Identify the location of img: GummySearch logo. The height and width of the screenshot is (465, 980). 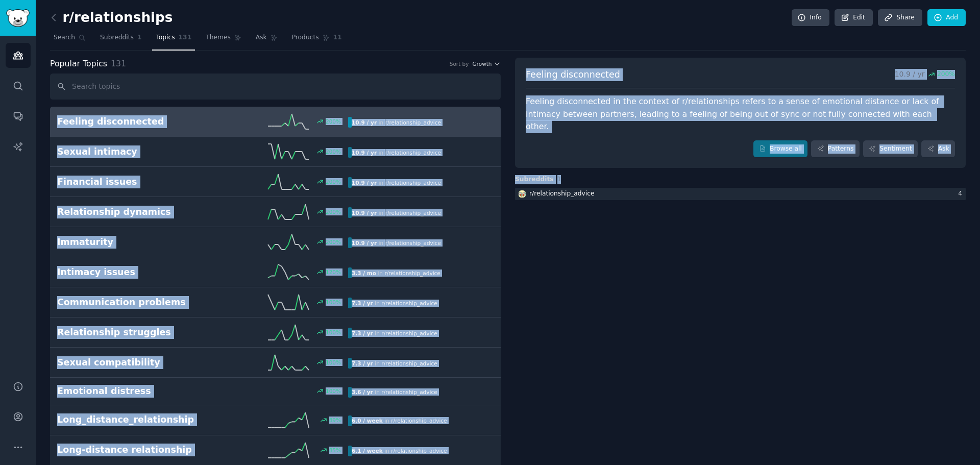
(18, 18).